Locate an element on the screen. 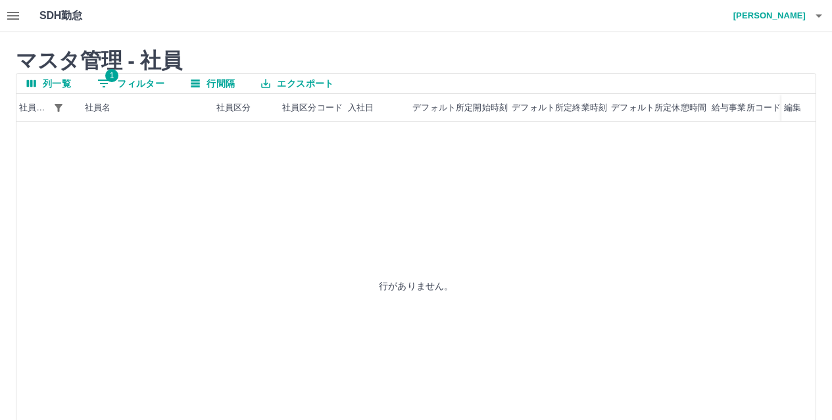 The height and width of the screenshot is (420, 832). h2: マスタ管理 - 社員 is located at coordinates (416, 61).